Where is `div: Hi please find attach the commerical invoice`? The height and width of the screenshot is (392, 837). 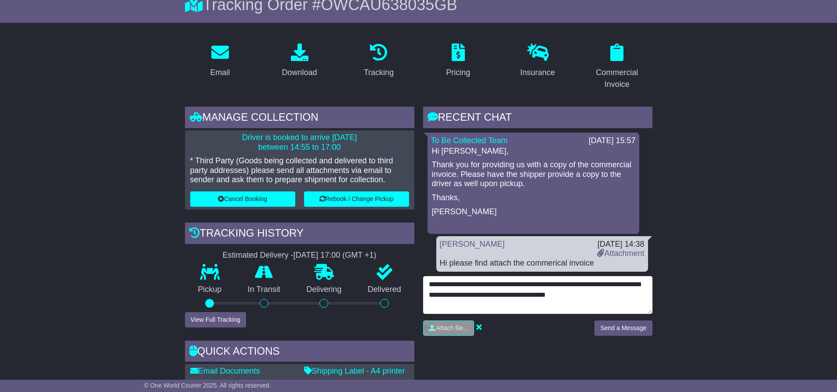
div: Hi please find attach the commerical invoice is located at coordinates (542, 264).